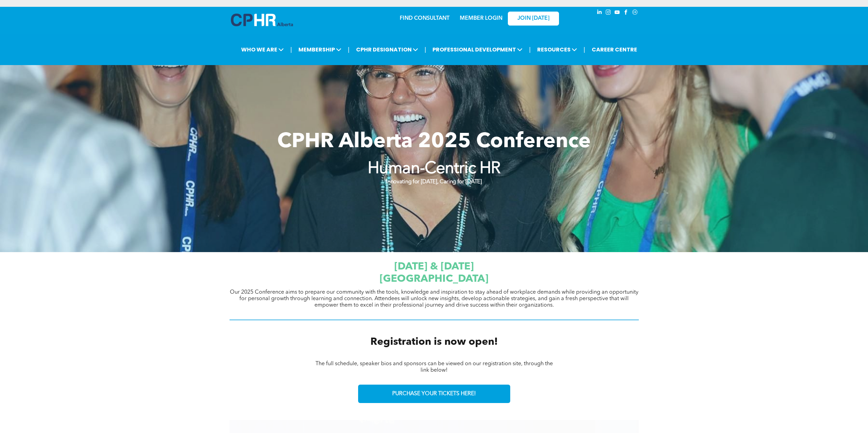 The image size is (868, 433). I want to click on strong: Human-Centric HR, so click(434, 169).